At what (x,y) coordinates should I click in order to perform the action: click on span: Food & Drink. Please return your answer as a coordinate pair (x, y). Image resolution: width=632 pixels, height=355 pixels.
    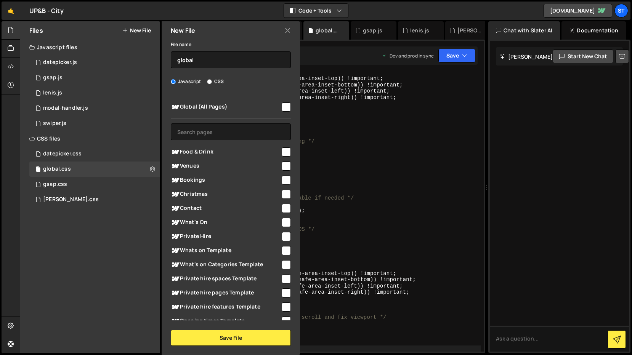
    Looking at the image, I should click on (226, 152).